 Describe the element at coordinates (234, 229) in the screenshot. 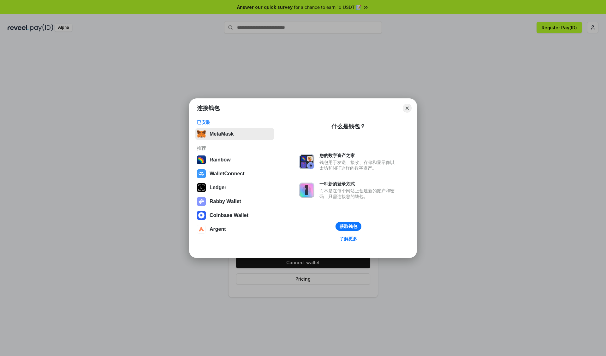

I see `button: Argent` at that location.